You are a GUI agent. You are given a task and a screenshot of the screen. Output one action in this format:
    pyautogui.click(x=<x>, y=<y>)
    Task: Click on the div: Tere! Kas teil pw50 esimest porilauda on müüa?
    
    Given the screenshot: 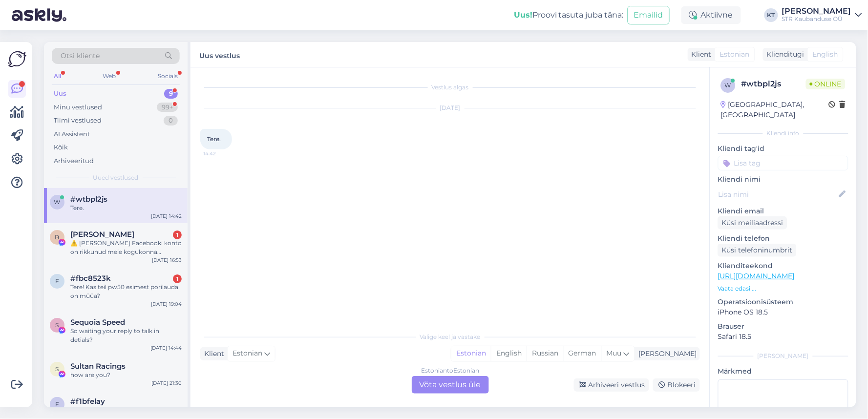 What is the action you would take?
    pyautogui.click(x=126, y=291)
    